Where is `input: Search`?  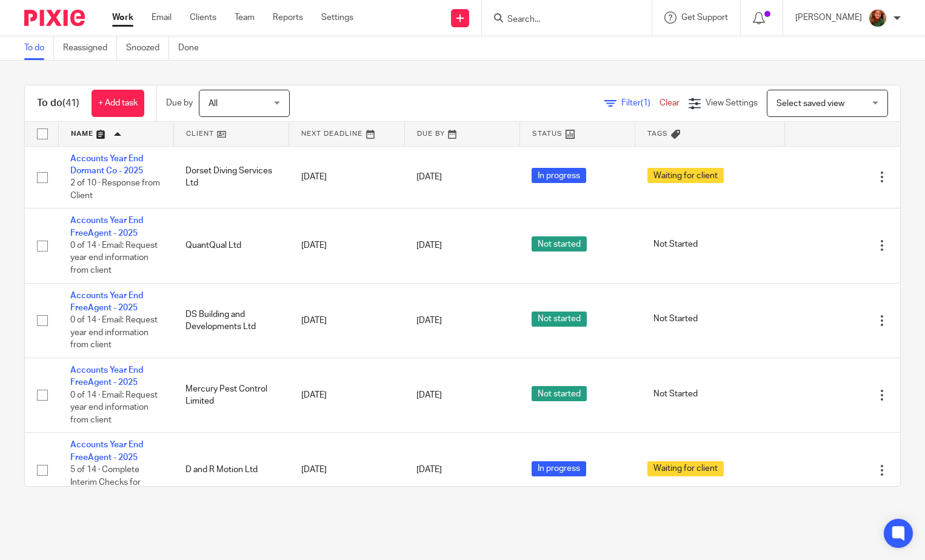 input: Search is located at coordinates (561, 20).